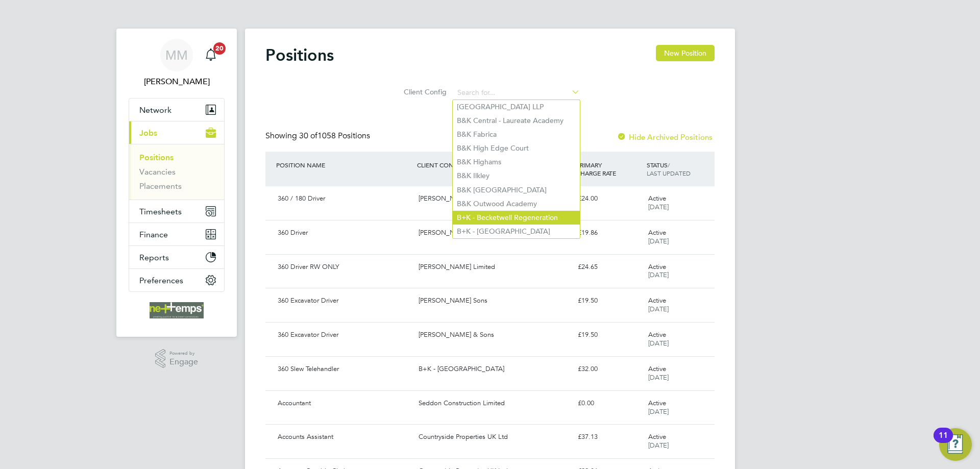  What do you see at coordinates (177, 110) in the screenshot?
I see `button: Network` at bounding box center [177, 110].